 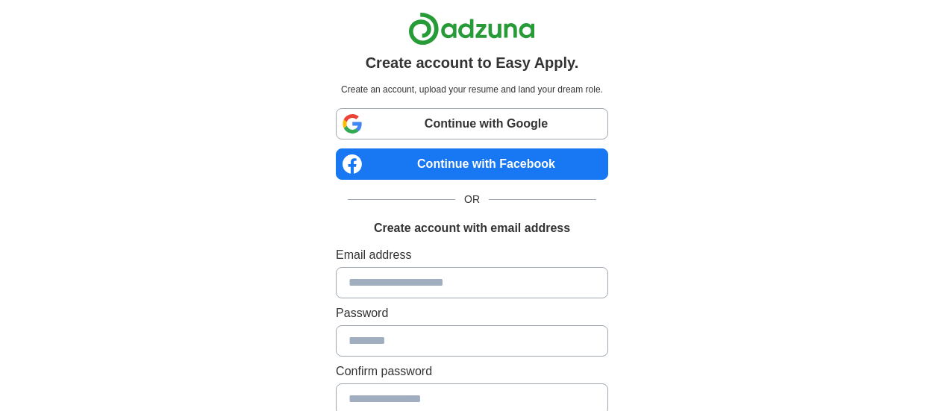 What do you see at coordinates (471, 313) in the screenshot?
I see `label: Password` at bounding box center [471, 313].